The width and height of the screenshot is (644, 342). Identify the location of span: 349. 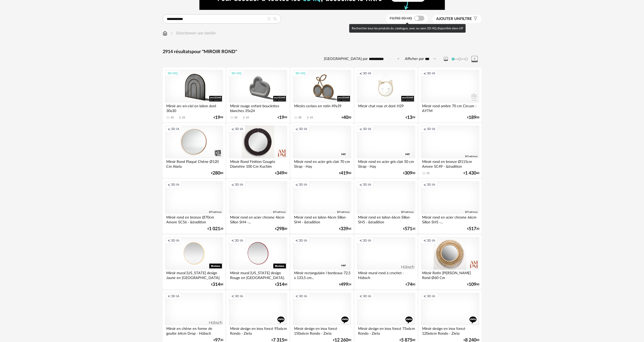
(281, 174).